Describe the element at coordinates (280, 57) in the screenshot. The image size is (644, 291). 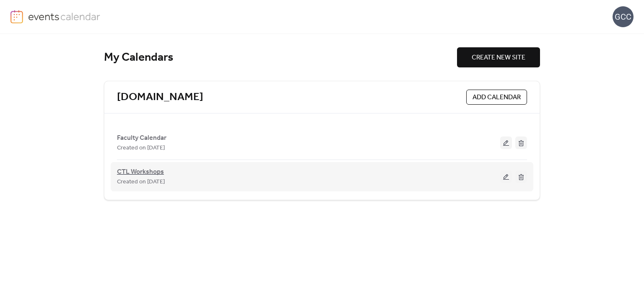
I see `div: My Calendars` at that location.